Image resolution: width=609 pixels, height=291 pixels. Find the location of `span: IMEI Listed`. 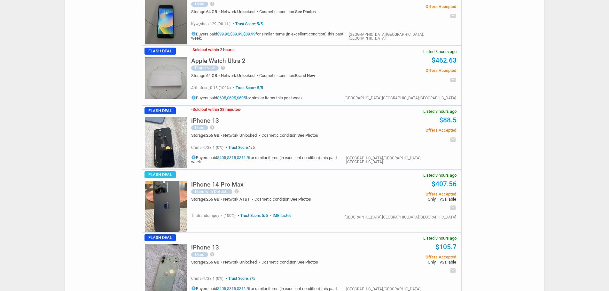

span: IMEI Listed is located at coordinates (280, 216).